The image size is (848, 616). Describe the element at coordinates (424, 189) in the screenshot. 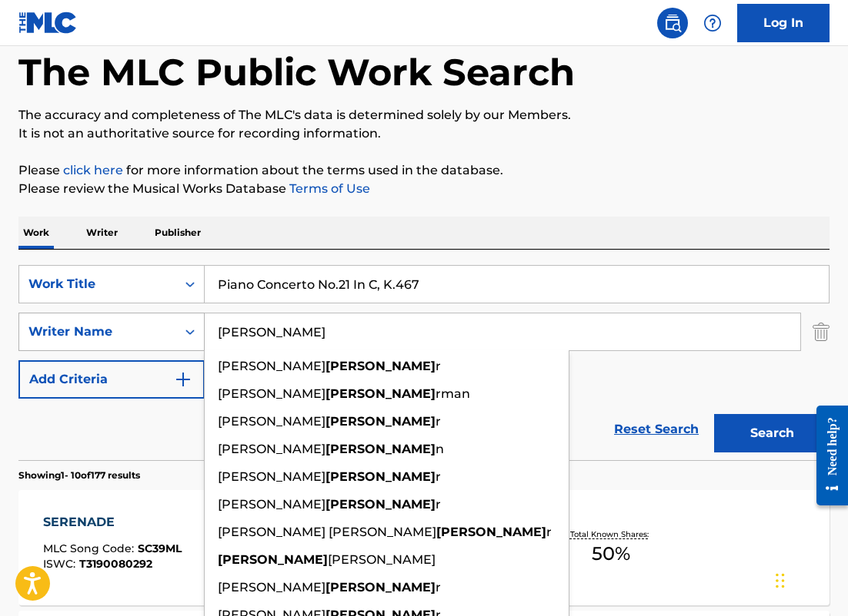

I see `p: Please review the Musical Works Database` at that location.